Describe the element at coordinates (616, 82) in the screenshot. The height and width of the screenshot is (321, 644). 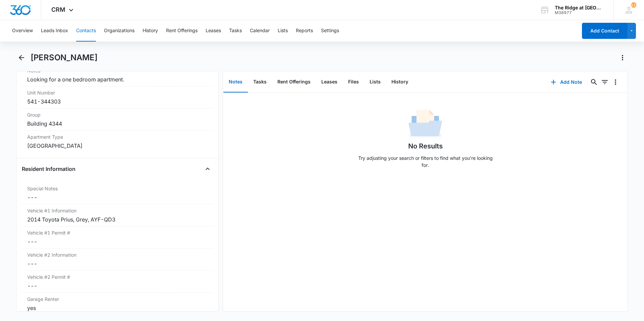
I see `button: Overflow Menu` at that location.